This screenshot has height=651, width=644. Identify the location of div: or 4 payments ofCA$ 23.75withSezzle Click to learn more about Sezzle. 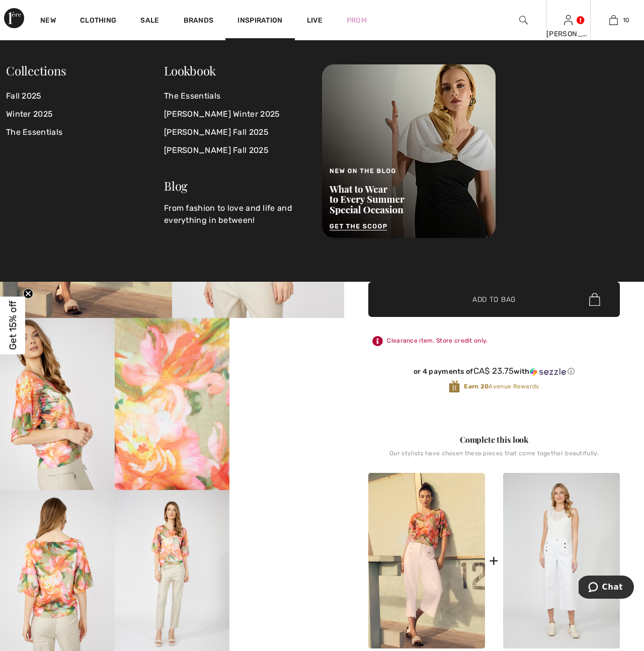
(493, 373).